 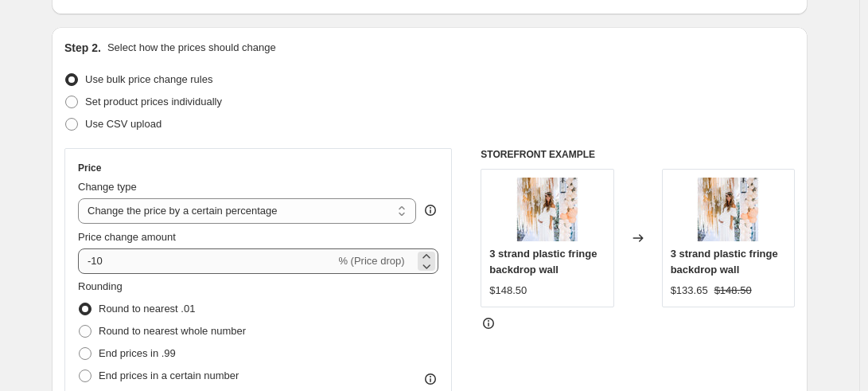 What do you see at coordinates (191, 48) in the screenshot?
I see `p: Select how the prices should change` at bounding box center [191, 48].